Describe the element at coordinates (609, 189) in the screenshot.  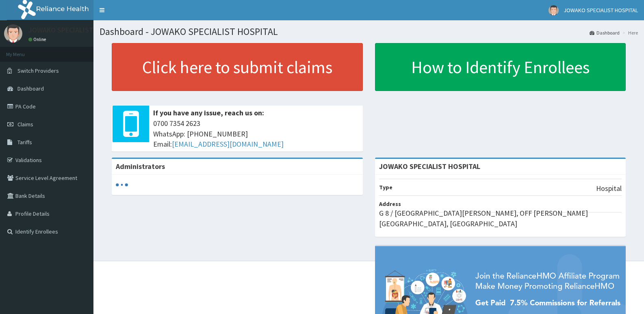
I see `p: Hospital` at that location.